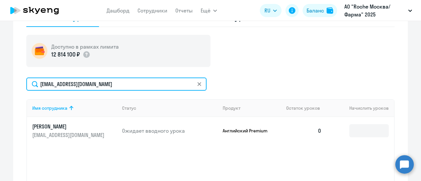  Describe the element at coordinates (116, 84) in the screenshot. I see `input: Поиск по имени, email, продукту или статусу` at that location.